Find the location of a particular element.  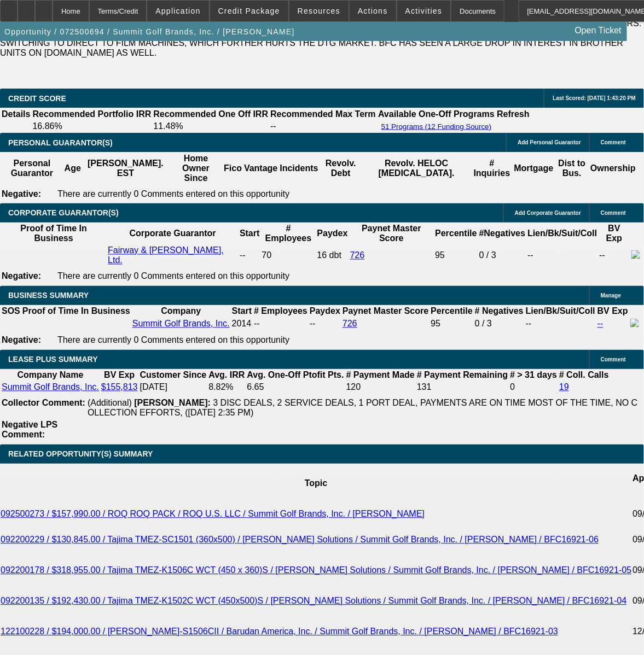

span: (Additional) is located at coordinates (109, 403).